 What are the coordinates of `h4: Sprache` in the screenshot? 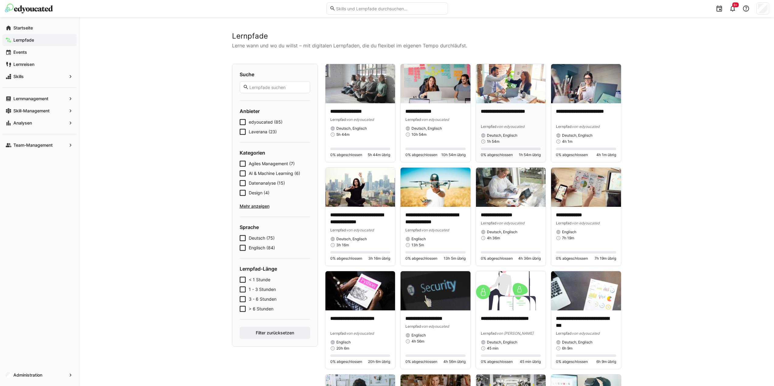 It's located at (275, 227).